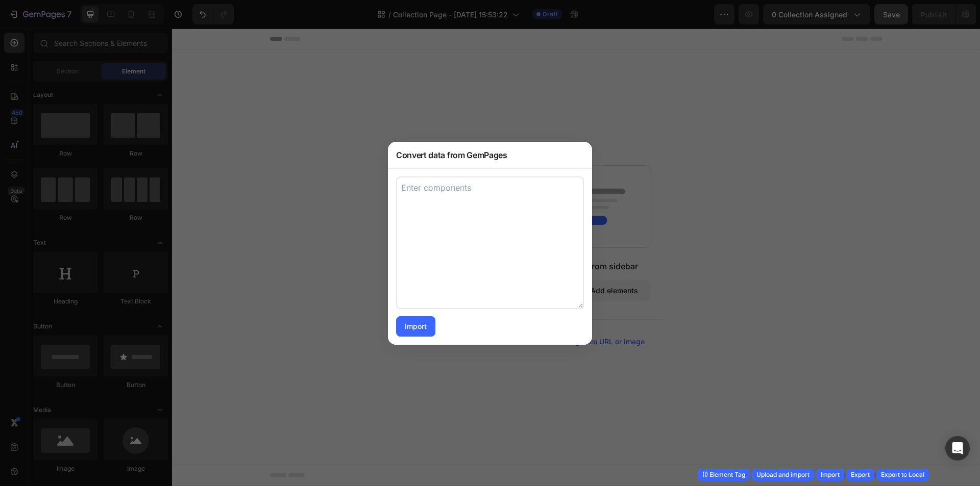  I want to click on div: (I) Element Tag, so click(724, 475).